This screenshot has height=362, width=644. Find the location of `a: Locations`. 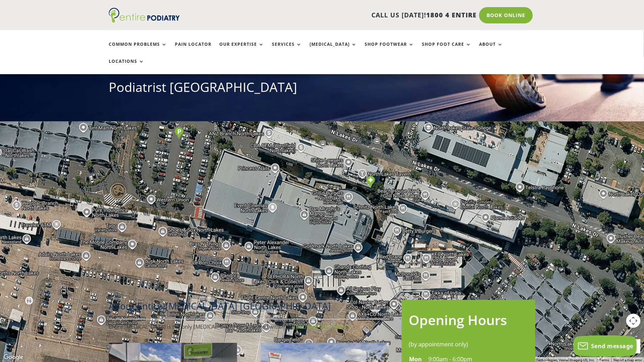

a: Locations is located at coordinates (127, 66).